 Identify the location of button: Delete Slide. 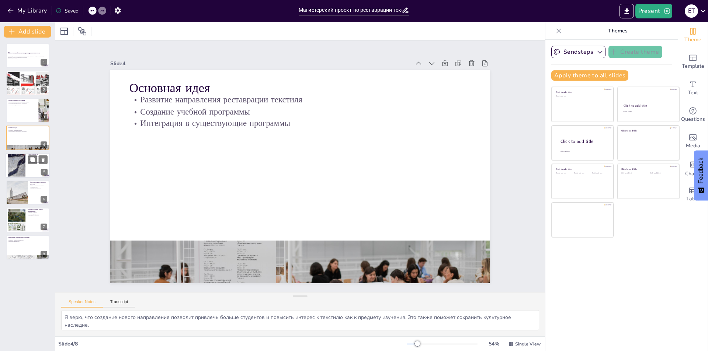
(43, 160).